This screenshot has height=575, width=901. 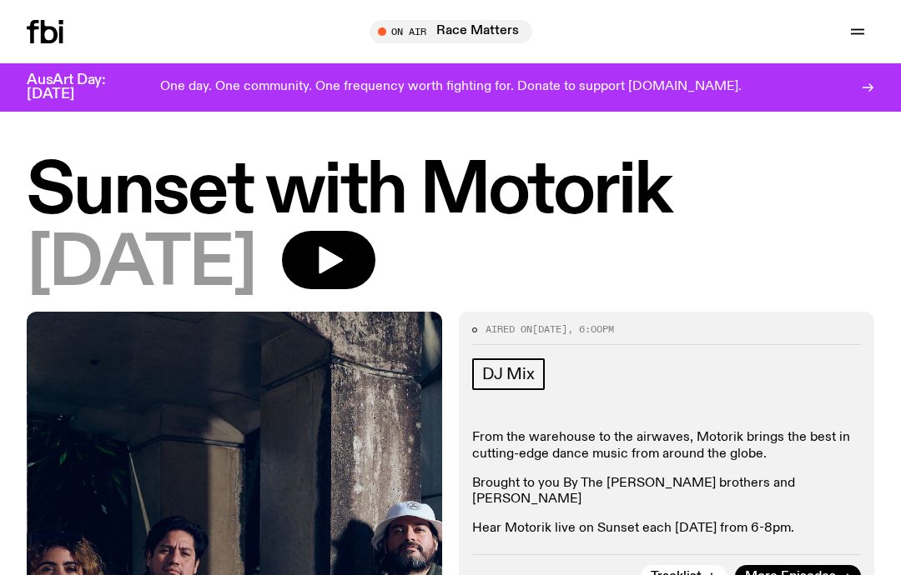 What do you see at coordinates (590, 329) in the screenshot?
I see `span: , 6:00pm` at bounding box center [590, 329].